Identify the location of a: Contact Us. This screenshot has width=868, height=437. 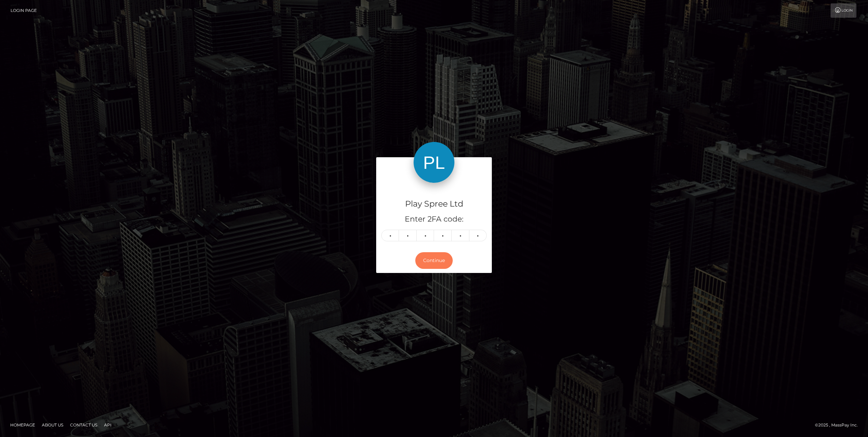
(84, 425).